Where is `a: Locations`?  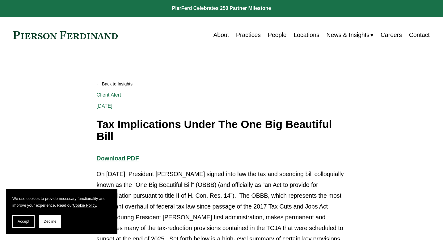
a: Locations is located at coordinates (306, 35).